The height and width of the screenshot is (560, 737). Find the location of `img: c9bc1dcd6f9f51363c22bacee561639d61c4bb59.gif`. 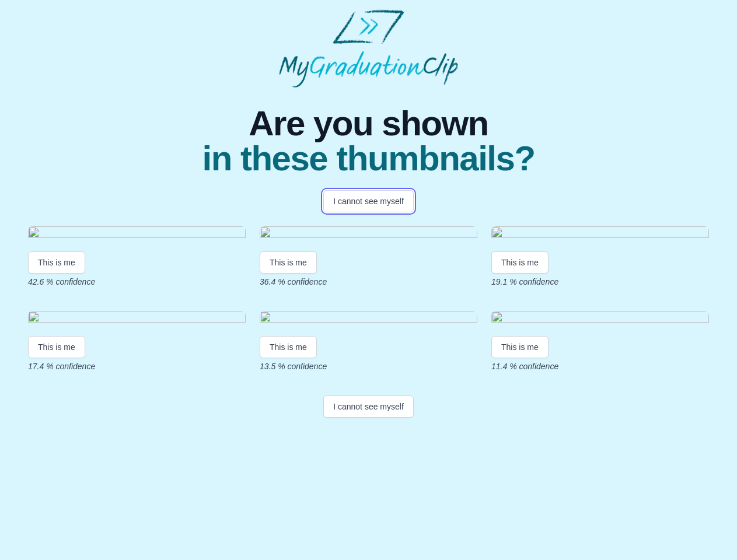

img: c9bc1dcd6f9f51363c22bacee561639d61c4bb59.gif is located at coordinates (368, 319).